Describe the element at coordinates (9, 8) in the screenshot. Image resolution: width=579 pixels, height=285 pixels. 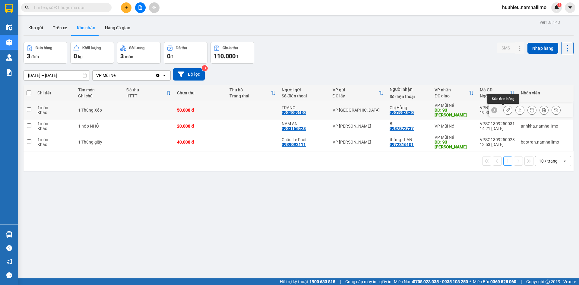
I see `img: logo-vxr` at that location.